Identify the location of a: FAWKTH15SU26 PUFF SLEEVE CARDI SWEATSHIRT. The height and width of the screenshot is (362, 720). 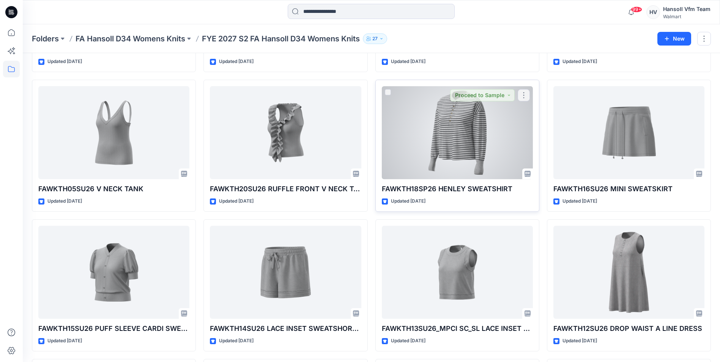
(114, 272).